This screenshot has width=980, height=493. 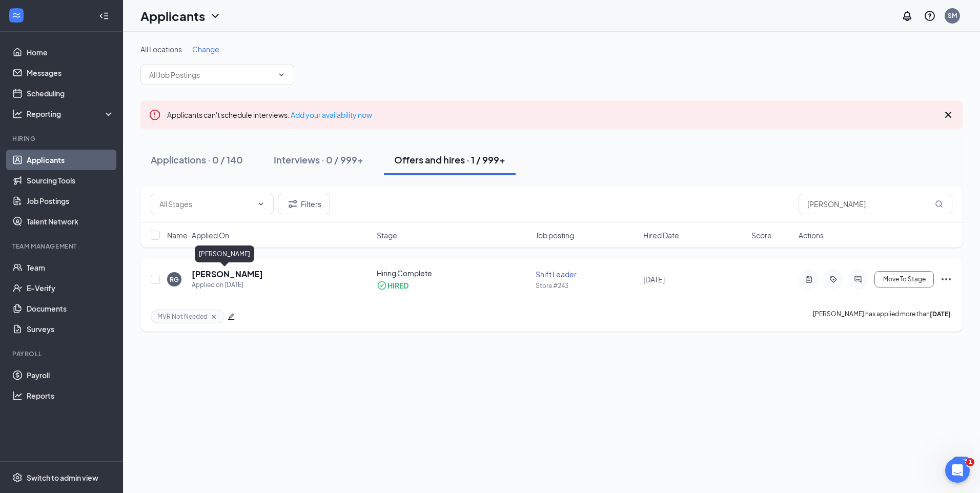 What do you see at coordinates (939, 204) in the screenshot?
I see `svg: MagnifyingGlass` at bounding box center [939, 204].